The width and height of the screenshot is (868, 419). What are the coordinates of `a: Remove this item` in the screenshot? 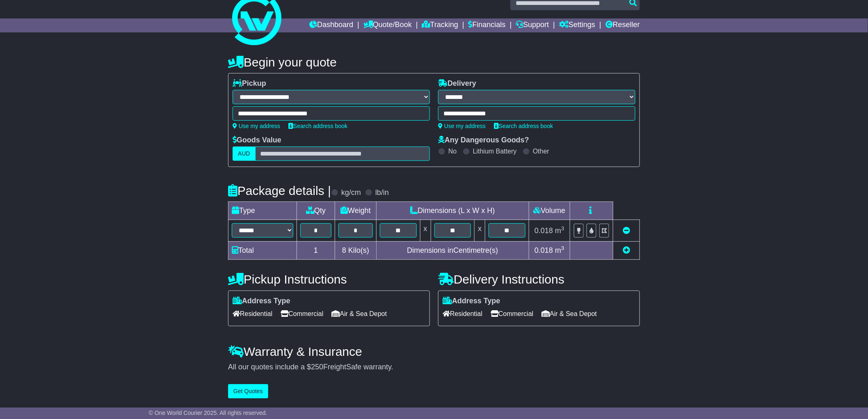 It's located at (626, 231).